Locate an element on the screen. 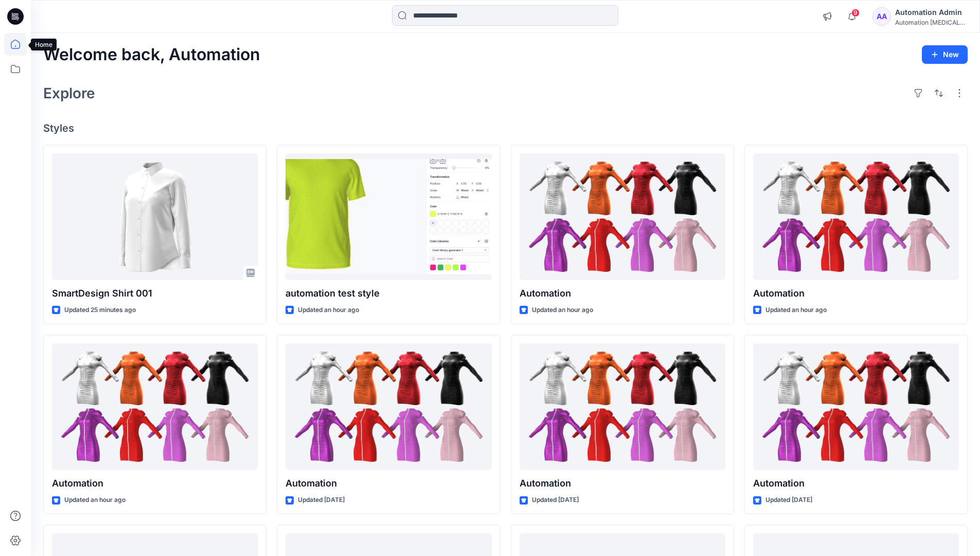  button: New is located at coordinates (944, 55).